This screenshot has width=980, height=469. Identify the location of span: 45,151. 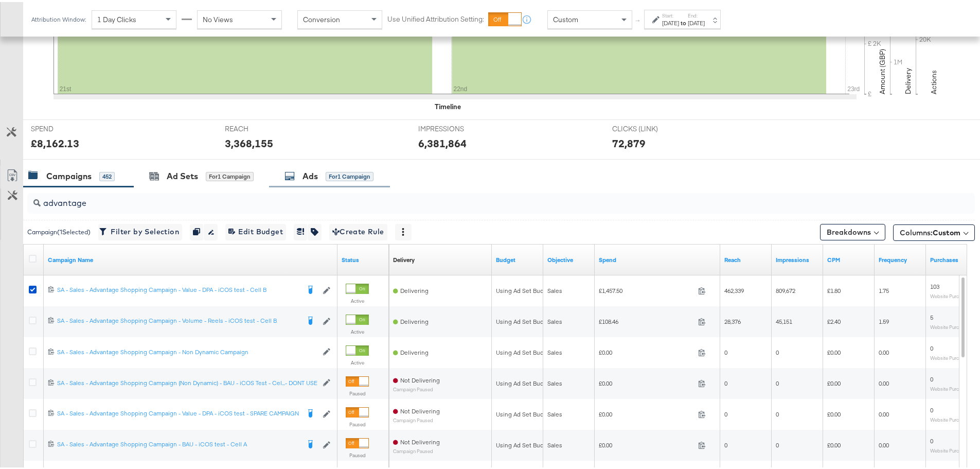
(784, 319).